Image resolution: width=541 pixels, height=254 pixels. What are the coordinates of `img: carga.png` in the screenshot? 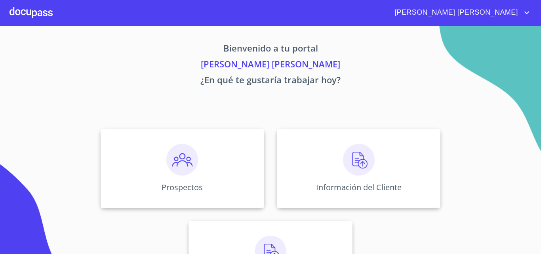 It's located at (359, 160).